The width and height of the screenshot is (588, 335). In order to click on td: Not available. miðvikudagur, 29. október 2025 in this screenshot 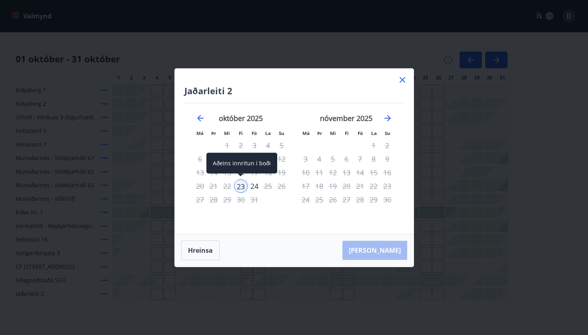, I will do `click(227, 200)`.